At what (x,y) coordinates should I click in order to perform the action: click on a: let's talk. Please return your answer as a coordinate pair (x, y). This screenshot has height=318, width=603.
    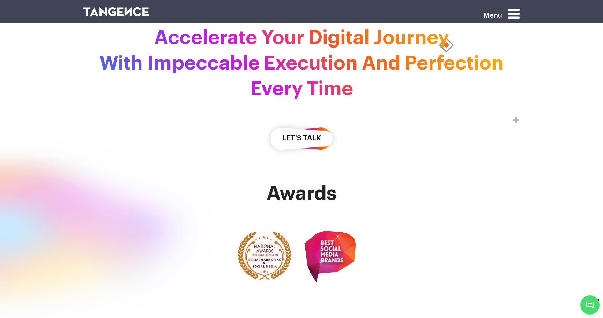
    Looking at the image, I should click on (302, 139).